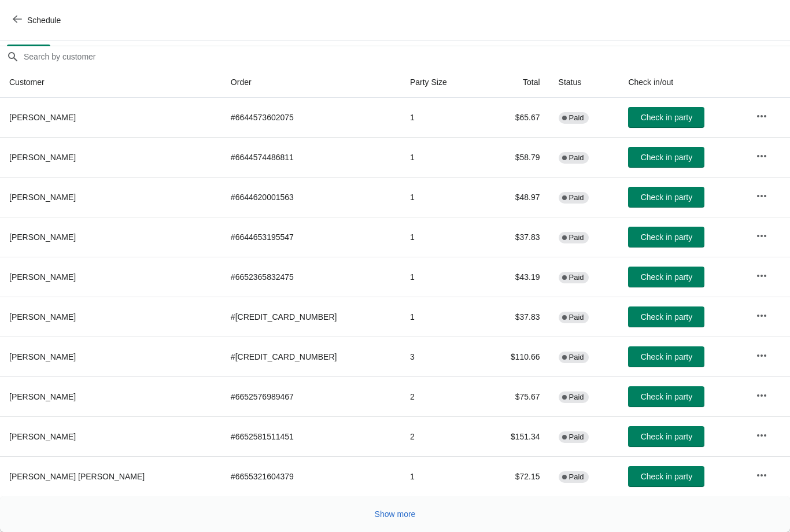 This screenshot has height=532, width=790. Describe the element at coordinates (311, 236) in the screenshot. I see `td: # 6644653195547` at that location.